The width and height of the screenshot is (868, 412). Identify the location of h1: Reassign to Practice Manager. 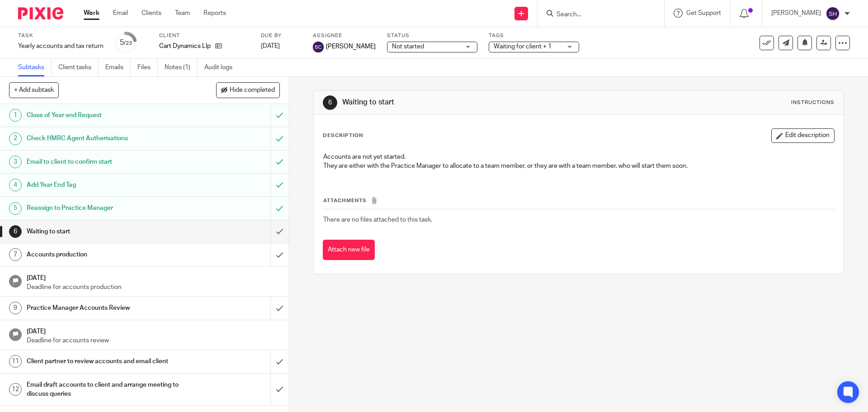
(105, 208).